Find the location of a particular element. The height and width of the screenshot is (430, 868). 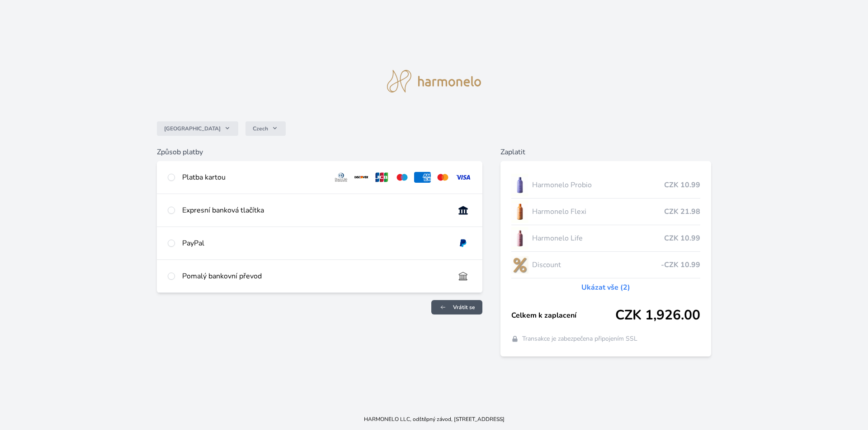

span: Discount is located at coordinates (596, 265).